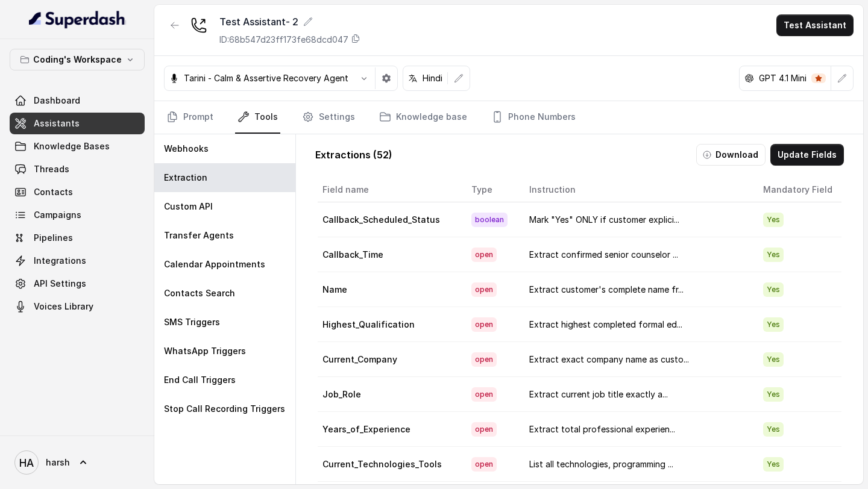 This screenshot has width=868, height=489. Describe the element at coordinates (637, 395) in the screenshot. I see `td: Extract current job title exactly a...` at that location.